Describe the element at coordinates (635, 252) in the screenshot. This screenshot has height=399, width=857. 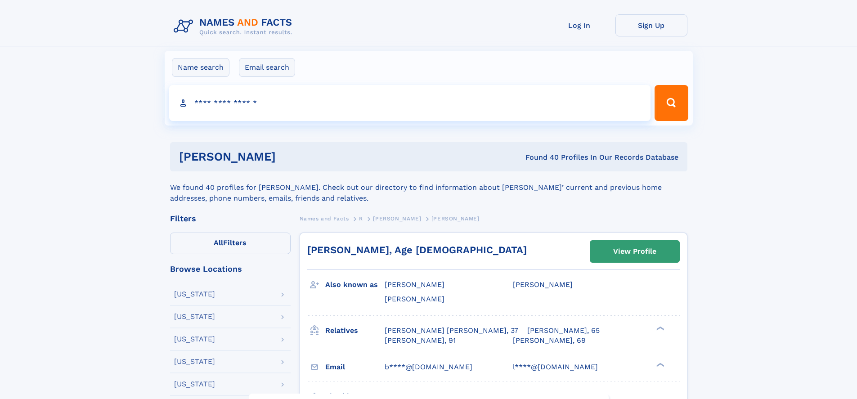
I see `div: View Profile` at that location.